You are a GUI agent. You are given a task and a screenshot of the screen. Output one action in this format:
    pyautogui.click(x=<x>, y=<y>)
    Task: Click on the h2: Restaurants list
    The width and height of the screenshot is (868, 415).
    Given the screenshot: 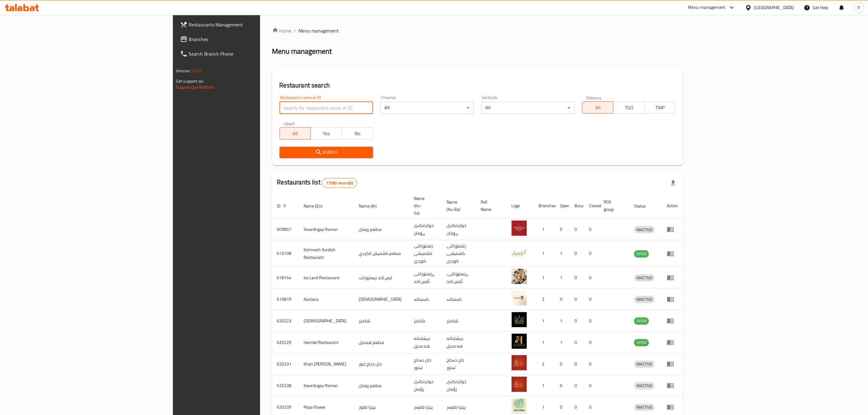 What is the action you would take?
    pyautogui.click(x=317, y=183)
    